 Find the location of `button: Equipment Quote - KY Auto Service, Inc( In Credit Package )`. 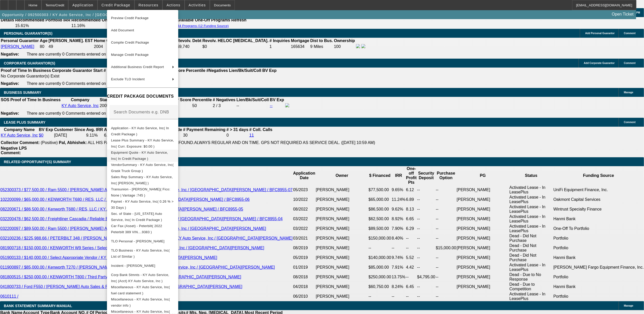

button: Equipment Quote - KY Auto Service, Inc( In Credit Package ) is located at coordinates (142, 155).